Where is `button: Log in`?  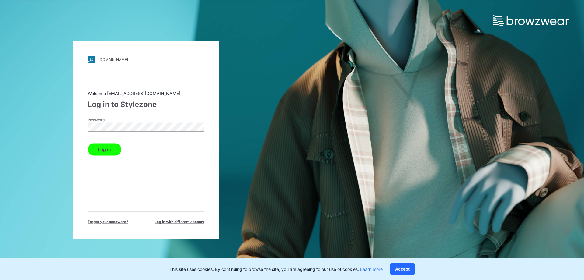
button: Log in is located at coordinates (104, 149).